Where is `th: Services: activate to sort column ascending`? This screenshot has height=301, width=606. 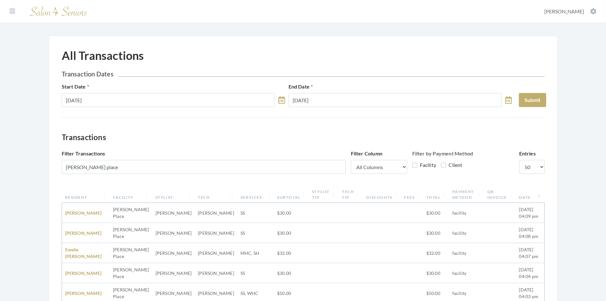
th: Services: activate to sort column ascending is located at coordinates (255, 194).